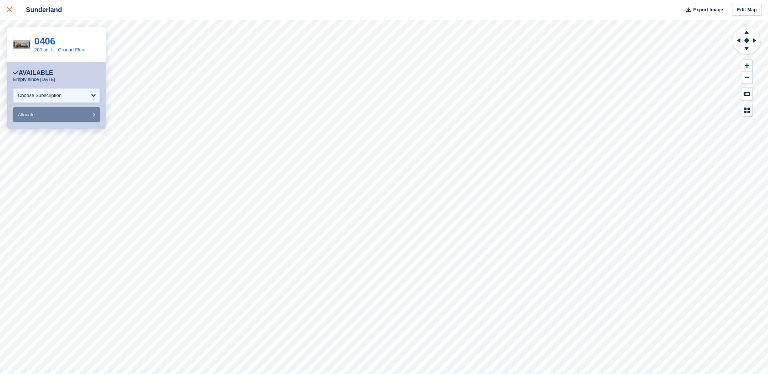 This screenshot has height=374, width=768. Describe the element at coordinates (45, 41) in the screenshot. I see `a: 0406` at that location.